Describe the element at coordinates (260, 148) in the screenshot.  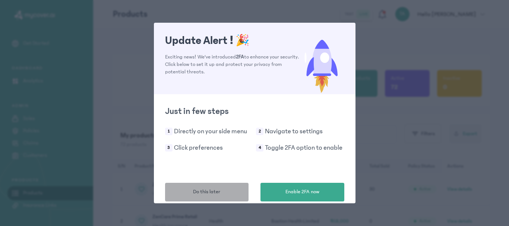
I see `span: 4` at that location.